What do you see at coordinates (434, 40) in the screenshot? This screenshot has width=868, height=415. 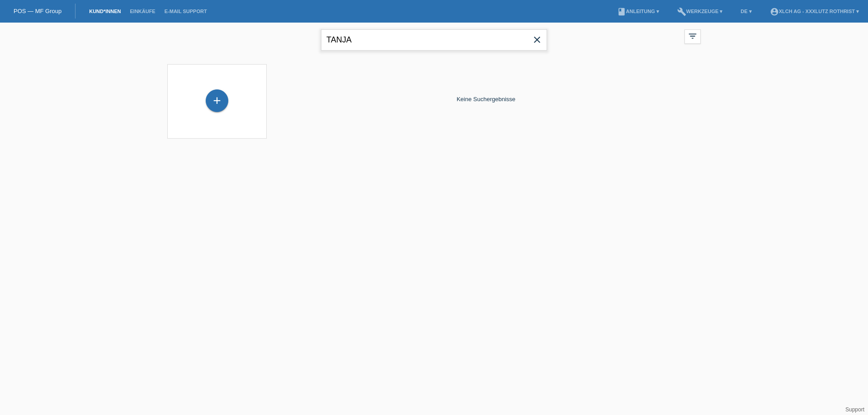 I see `input: Suche...` at bounding box center [434, 40].